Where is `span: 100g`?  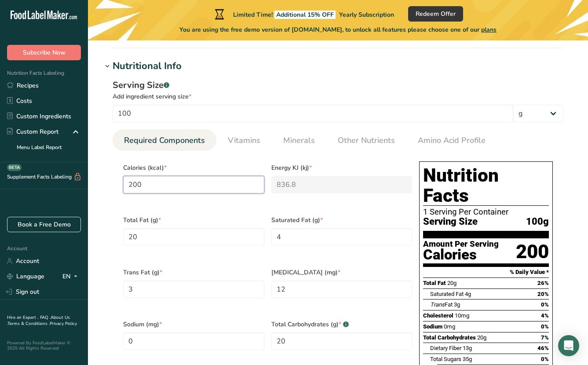
span: 100g is located at coordinates (537, 222).